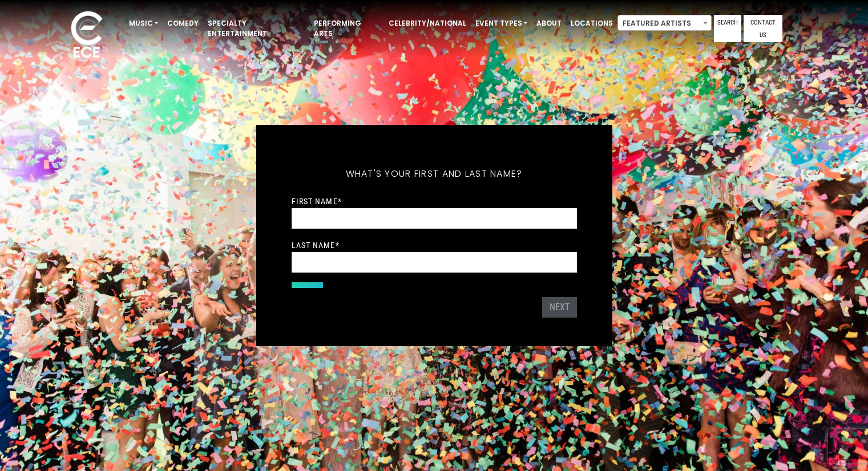 The height and width of the screenshot is (471, 868). I want to click on a: Performing Arts, so click(346, 29).